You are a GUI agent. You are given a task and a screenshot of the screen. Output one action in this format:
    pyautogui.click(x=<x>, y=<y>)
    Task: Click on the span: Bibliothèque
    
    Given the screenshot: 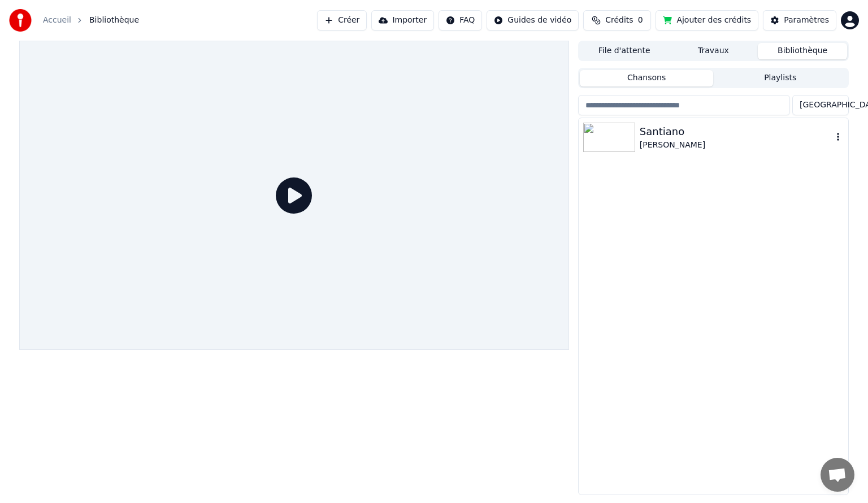 What is the action you would take?
    pyautogui.click(x=114, y=20)
    